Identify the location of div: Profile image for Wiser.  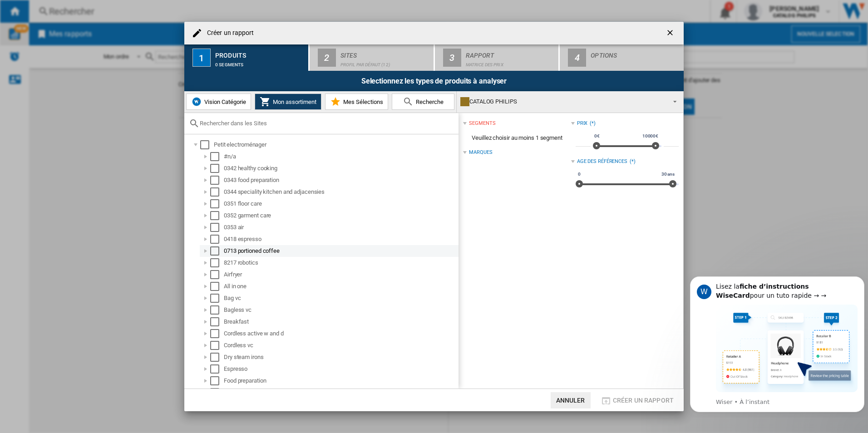
(17, 24).